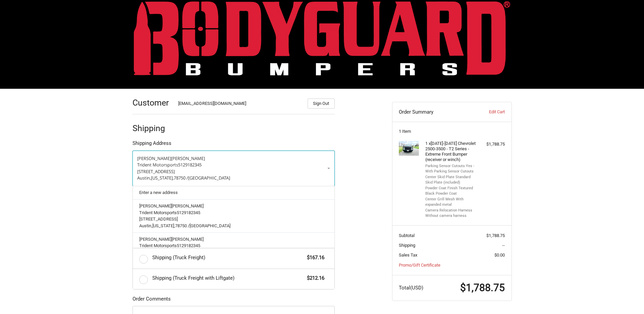 This screenshot has height=314, width=644. I want to click on li: Center Grill Mesh With expanded metal, so click(451, 202).